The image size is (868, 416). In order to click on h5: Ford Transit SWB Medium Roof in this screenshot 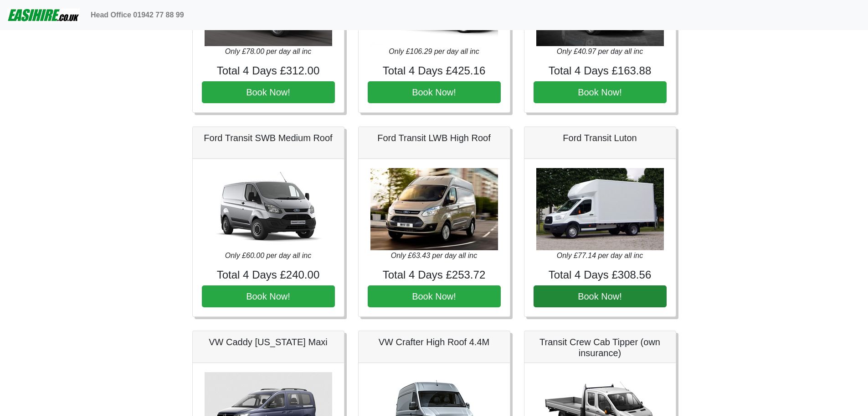, I will do `click(268, 138)`.